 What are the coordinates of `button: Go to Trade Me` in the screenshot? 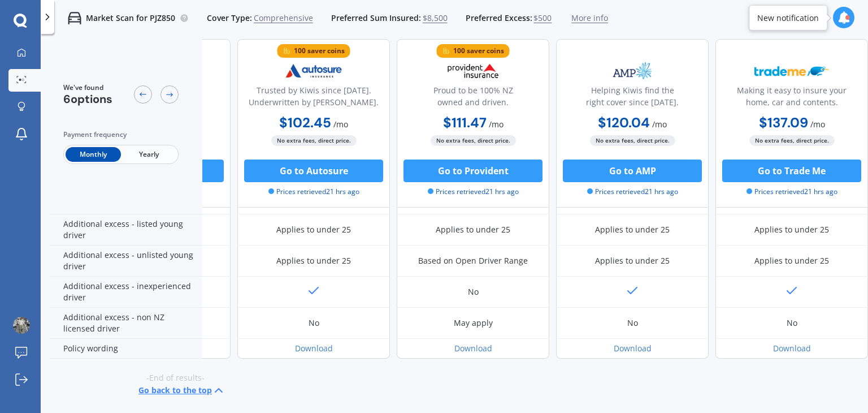 It's located at (791, 171).